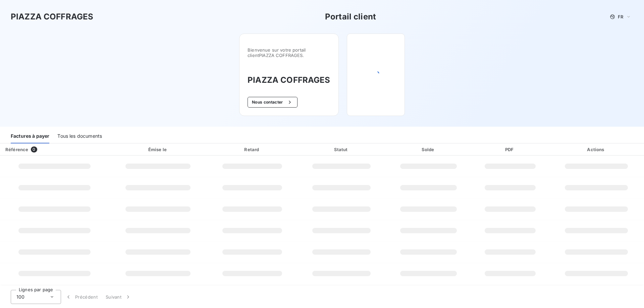  I want to click on button: Suivant, so click(119, 297).